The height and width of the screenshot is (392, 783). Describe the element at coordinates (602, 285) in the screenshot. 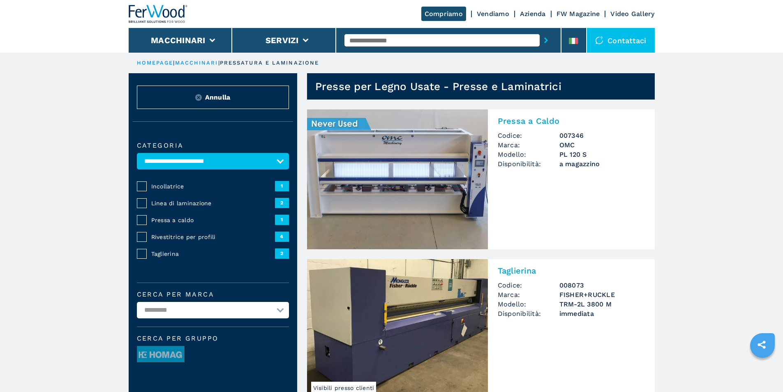

I see `h3: 008073` at that location.